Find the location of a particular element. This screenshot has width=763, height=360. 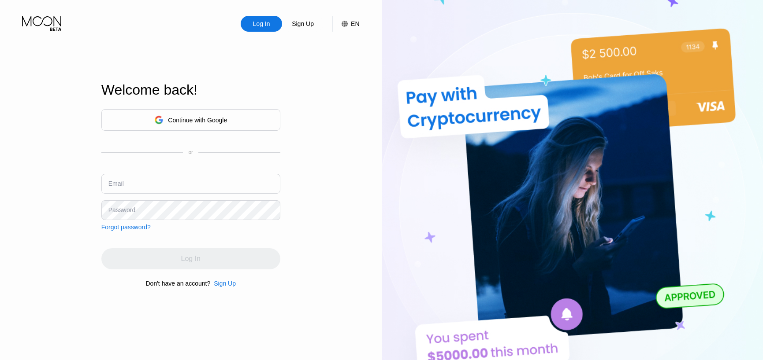

div: or is located at coordinates (190, 152).